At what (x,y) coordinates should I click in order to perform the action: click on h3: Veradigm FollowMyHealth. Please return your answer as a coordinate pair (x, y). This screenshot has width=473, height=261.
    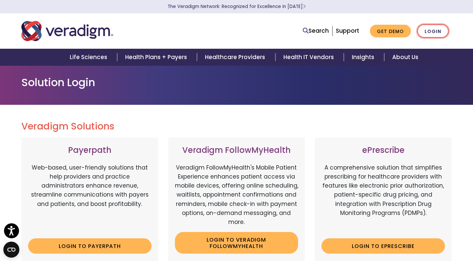
    Looking at the image, I should click on (236, 150).